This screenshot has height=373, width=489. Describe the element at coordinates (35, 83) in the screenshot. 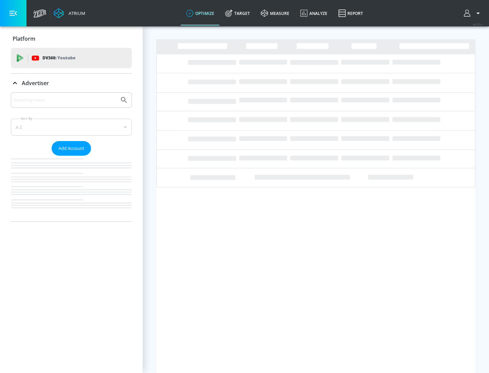

I see `p: Advertiser` at that location.